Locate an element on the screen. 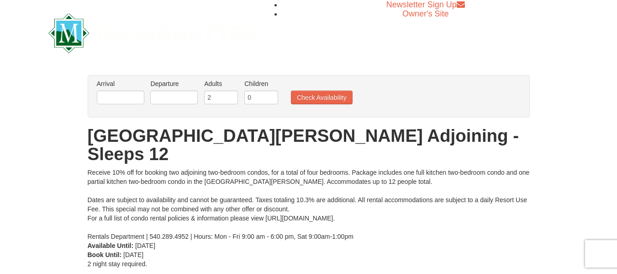  div: Receive 10% off for booking two adjoining two-bedroom condos, for a total of four bedrooms. Packa... is located at coordinates (309, 204).